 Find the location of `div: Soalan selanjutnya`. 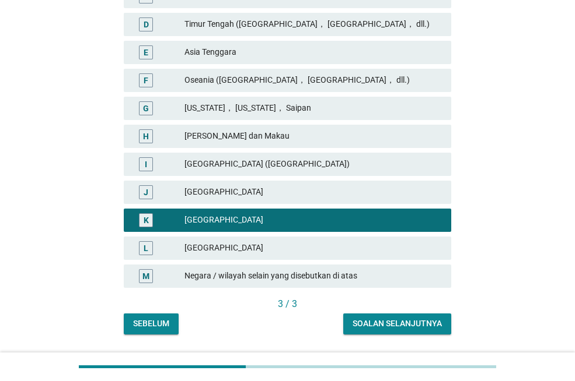

div: Soalan selanjutnya is located at coordinates (397, 324).